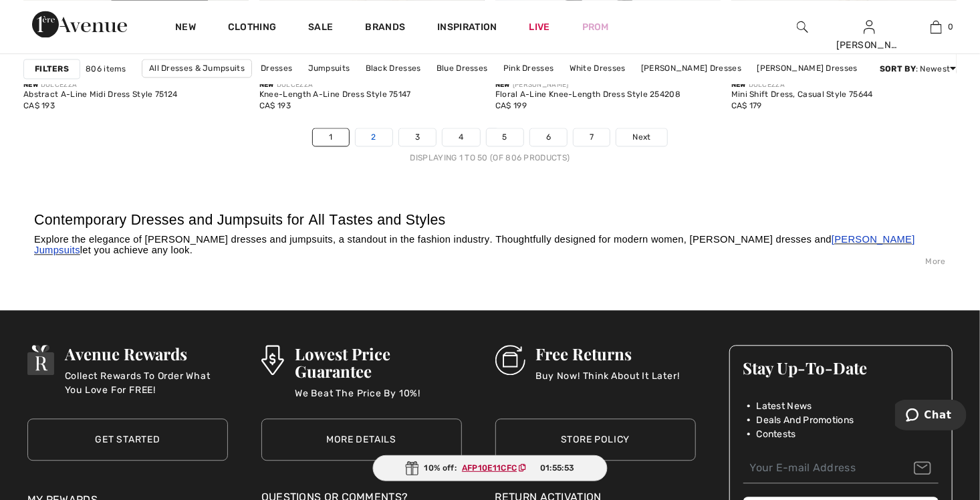 Image resolution: width=980 pixels, height=500 pixels. What do you see at coordinates (641, 137) in the screenshot?
I see `a: Next` at bounding box center [641, 137].